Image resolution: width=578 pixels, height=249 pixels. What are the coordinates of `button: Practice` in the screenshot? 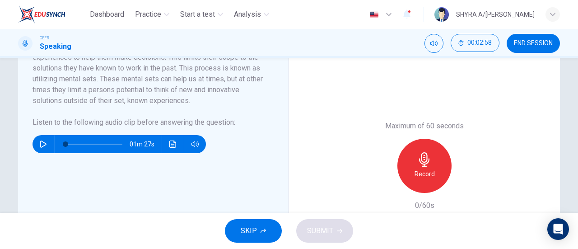 It's located at (152, 14).